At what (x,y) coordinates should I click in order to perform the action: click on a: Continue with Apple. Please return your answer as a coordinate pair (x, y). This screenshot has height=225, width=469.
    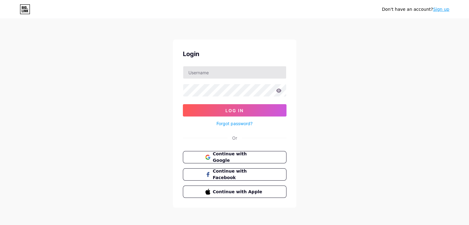
    Looking at the image, I should click on (234, 192).